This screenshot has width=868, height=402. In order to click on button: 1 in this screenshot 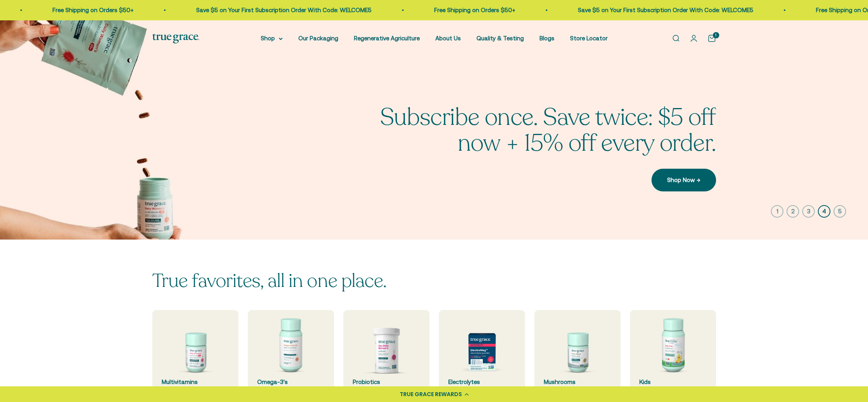, I will do `click(777, 211)`.